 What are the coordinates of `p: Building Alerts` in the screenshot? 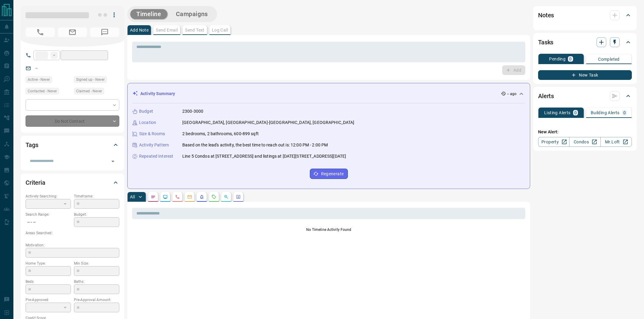 It's located at (605, 113).